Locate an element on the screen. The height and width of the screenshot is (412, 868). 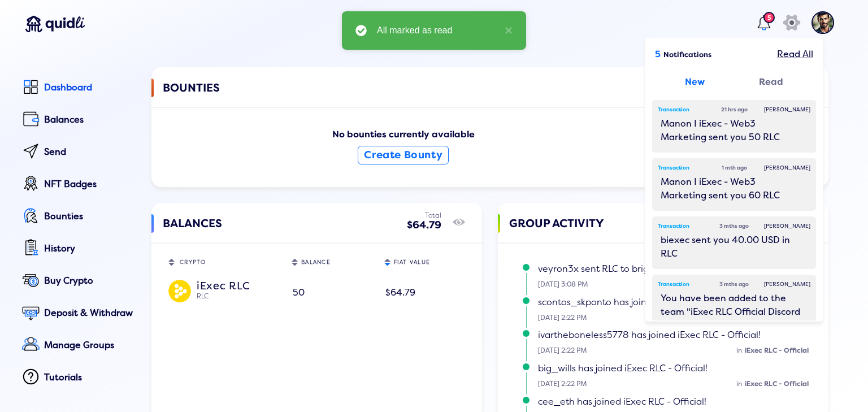
a: Bounties is located at coordinates (77, 217).